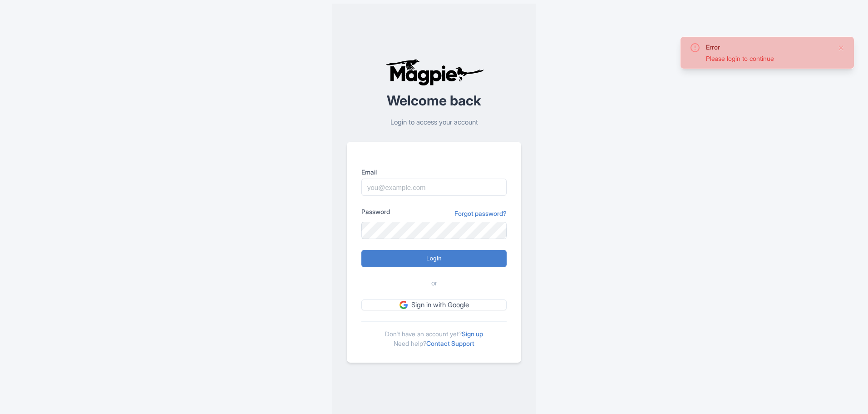 Image resolution: width=868 pixels, height=414 pixels. Describe the element at coordinates (434, 187) in the screenshot. I see `input: you@example.com` at that location.